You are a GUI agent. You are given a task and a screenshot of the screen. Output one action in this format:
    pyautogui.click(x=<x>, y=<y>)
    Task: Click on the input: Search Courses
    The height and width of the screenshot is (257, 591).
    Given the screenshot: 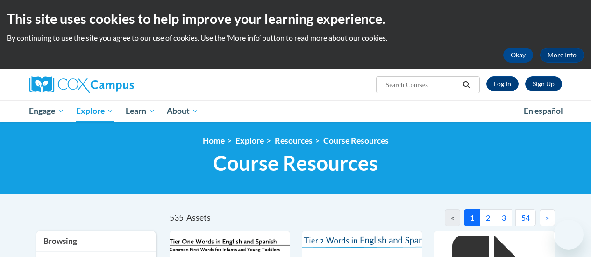 What is the action you would take?
    pyautogui.click(x=422, y=85)
    